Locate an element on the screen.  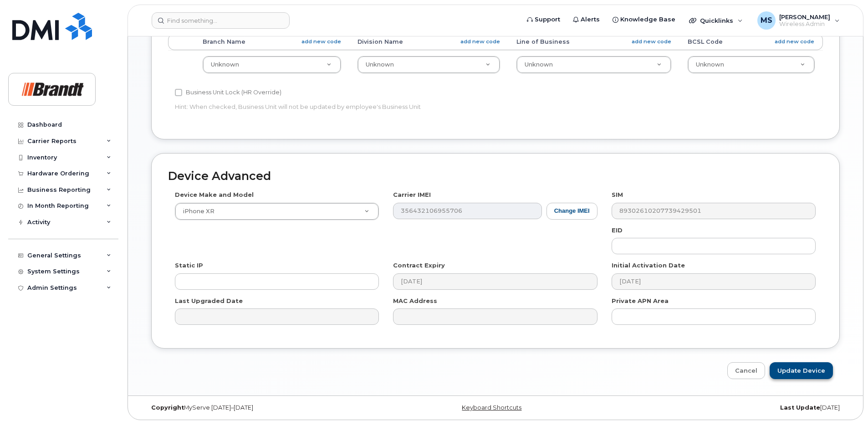
label: Private APN Area is located at coordinates (640, 301).